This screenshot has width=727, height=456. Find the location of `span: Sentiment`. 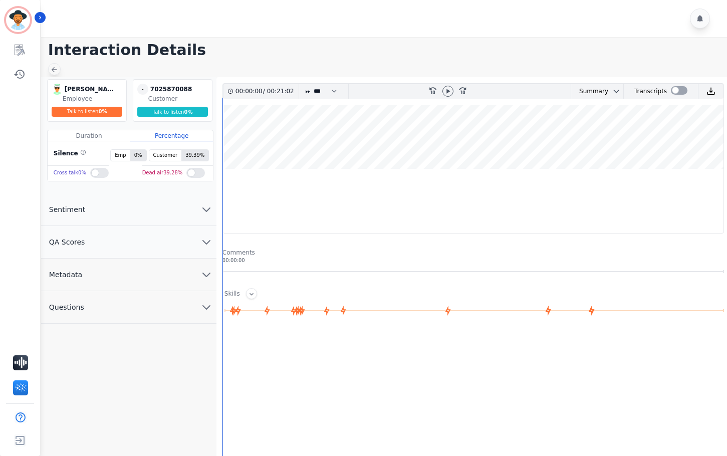

span: Sentiment is located at coordinates (67, 210).